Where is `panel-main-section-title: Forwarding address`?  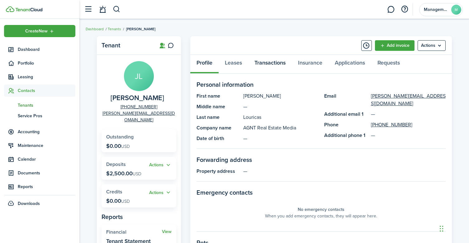
panel-main-section-title: Forwarding address is located at coordinates (321, 159).